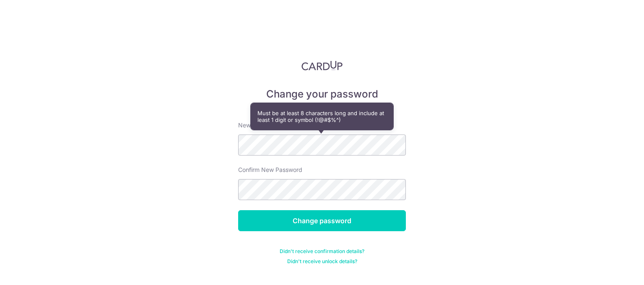 This screenshot has height=285, width=644. What do you see at coordinates (322, 251) in the screenshot?
I see `a: Didn't receive confirmation details?` at bounding box center [322, 251].